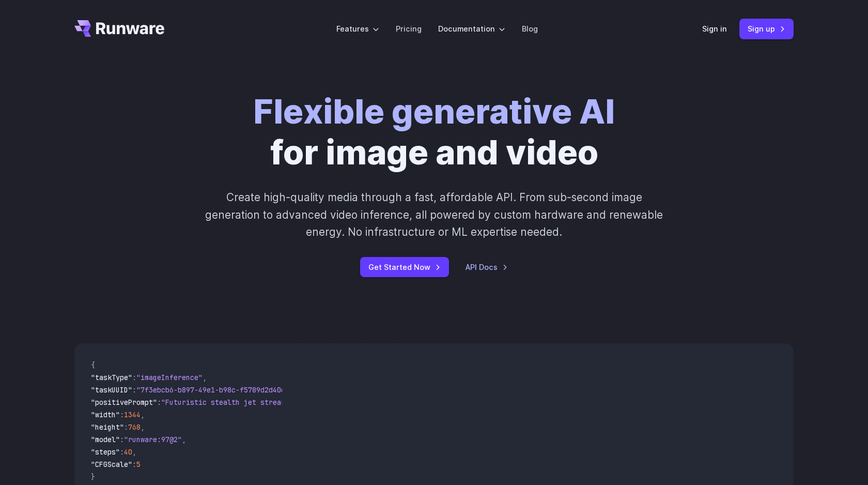  Describe the element at coordinates (487, 267) in the screenshot. I see `a: API Docs` at that location.